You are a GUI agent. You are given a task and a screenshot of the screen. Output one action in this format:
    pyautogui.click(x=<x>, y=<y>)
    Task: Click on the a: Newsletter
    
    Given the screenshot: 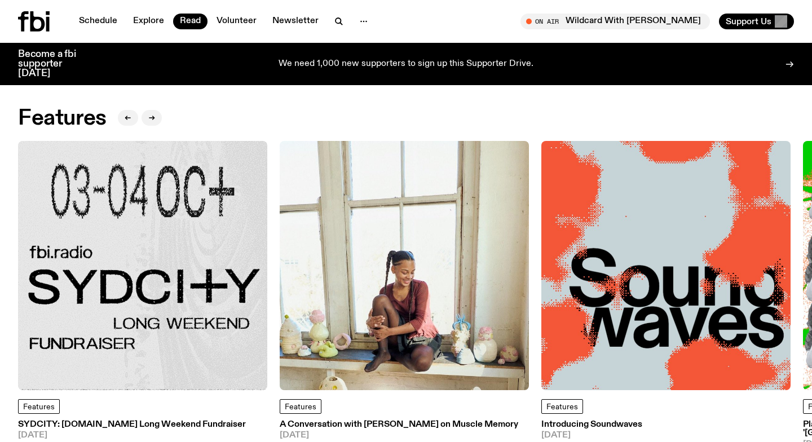 What is the action you would take?
    pyautogui.click(x=295, y=21)
    